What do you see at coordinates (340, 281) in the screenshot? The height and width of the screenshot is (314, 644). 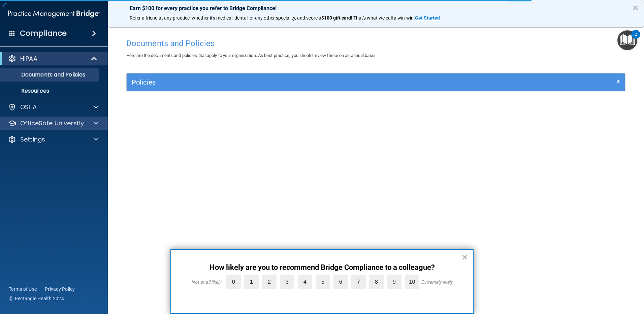 I see `label: 6` at bounding box center [340, 281].